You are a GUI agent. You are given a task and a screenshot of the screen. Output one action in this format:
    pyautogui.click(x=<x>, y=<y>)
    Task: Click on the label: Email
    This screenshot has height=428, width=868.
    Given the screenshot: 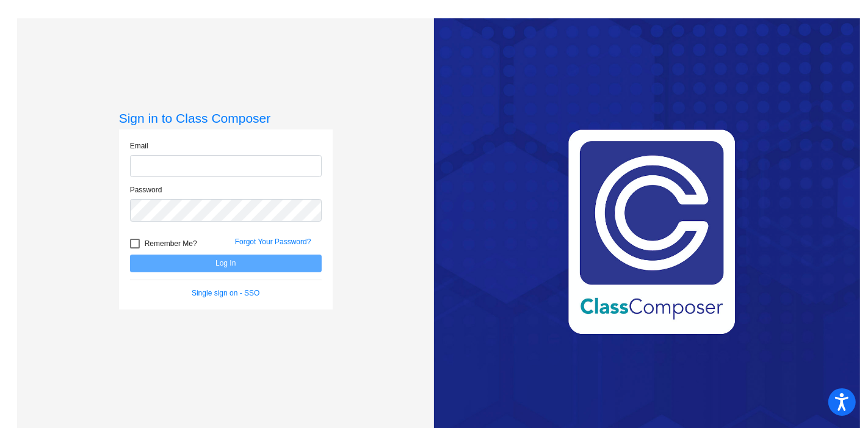 What is the action you would take?
    pyautogui.click(x=139, y=146)
    